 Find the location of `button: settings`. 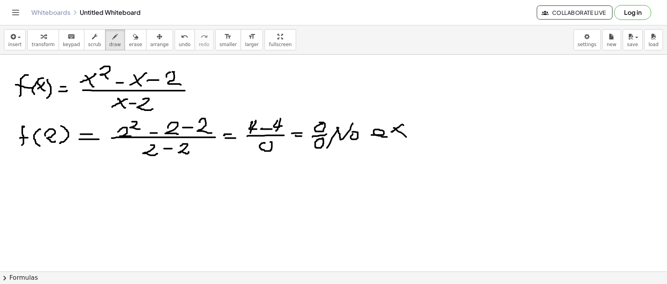

button: settings is located at coordinates (587, 40).